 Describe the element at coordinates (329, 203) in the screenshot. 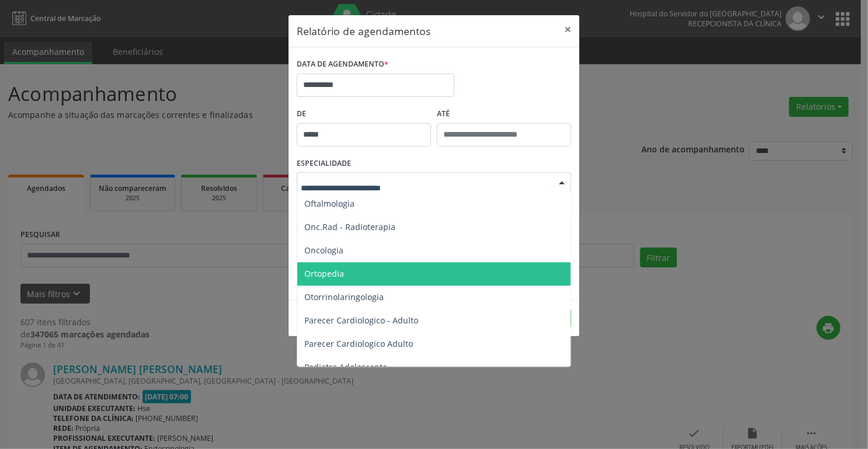

I see `span: Oftalmologia` at that location.